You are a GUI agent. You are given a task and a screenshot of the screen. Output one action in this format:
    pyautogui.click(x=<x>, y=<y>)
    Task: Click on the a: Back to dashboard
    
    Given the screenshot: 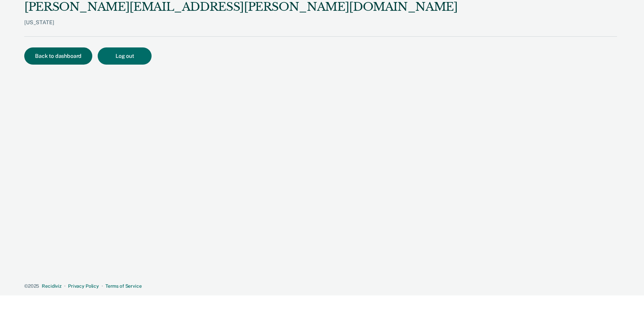 What is the action you would take?
    pyautogui.click(x=61, y=56)
    